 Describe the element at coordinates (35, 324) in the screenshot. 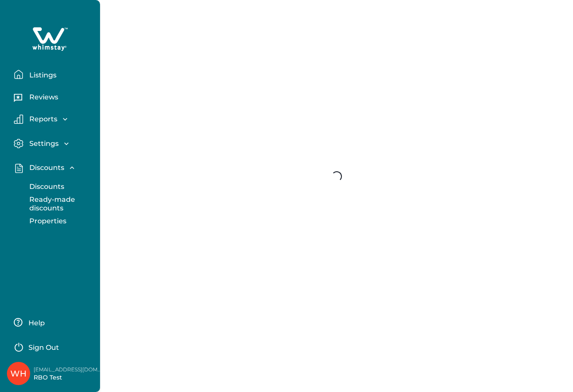

I see `p: Help` at that location.